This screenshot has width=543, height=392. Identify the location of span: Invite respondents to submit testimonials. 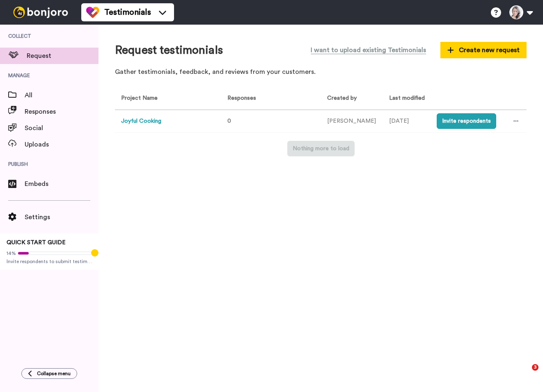
(49, 261).